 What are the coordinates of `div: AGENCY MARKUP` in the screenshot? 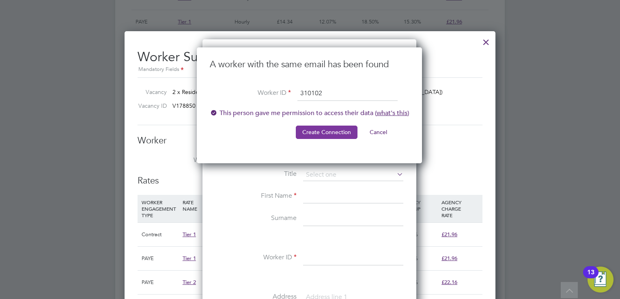 It's located at (419, 206).